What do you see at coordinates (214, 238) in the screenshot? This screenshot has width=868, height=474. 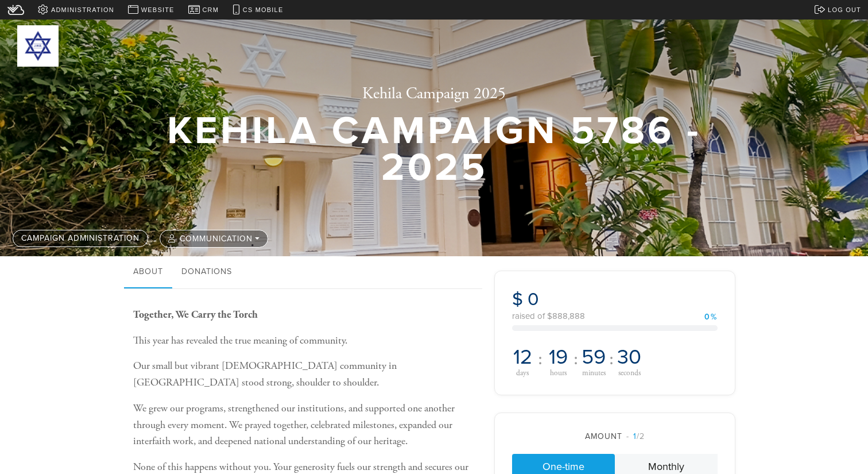 I see `button: communication` at bounding box center [214, 238].